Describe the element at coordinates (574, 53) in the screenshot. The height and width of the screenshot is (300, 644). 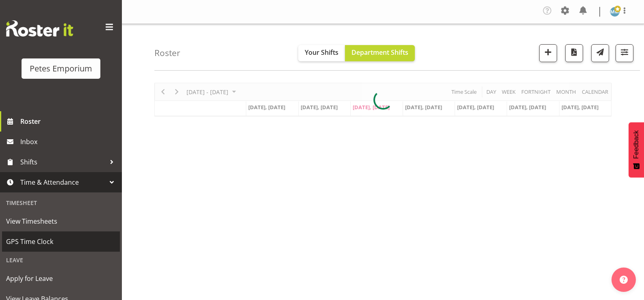
I see `button: Download a PDF of the roster according to the set date range.` at that location.